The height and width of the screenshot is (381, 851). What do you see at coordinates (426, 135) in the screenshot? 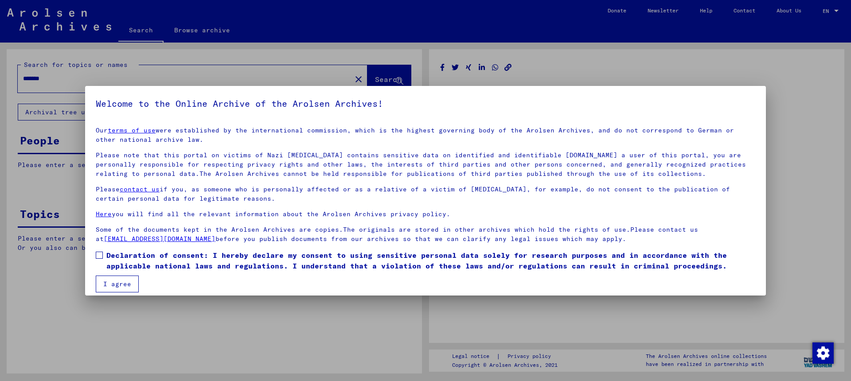
I see `p: Our were established by the international commission, which is the highest governing body of the ...` at bounding box center [426, 135].